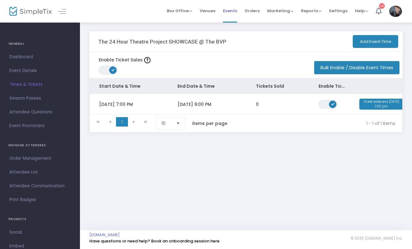  What do you see at coordinates (318, 124) in the screenshot?
I see `kendo-pager-info: 1 - 1 of 1 items` at bounding box center [318, 124].